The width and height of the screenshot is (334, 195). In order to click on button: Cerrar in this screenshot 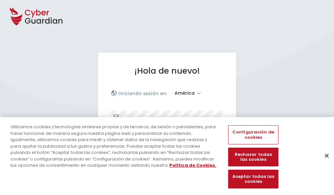, I will do `click(327, 156)`.